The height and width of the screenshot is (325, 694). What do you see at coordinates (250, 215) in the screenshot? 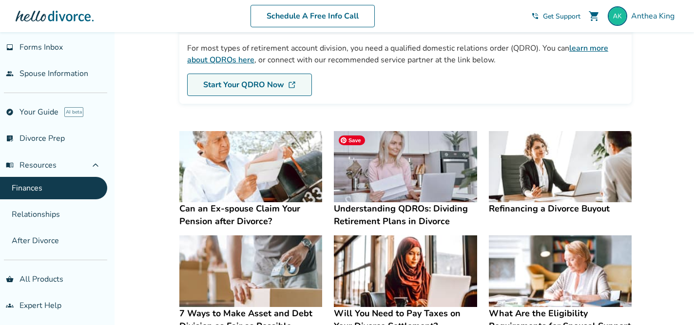
I see `h4: Can an Ex-spouse Claim Your Pension after Divorce?` at bounding box center [250, 215].